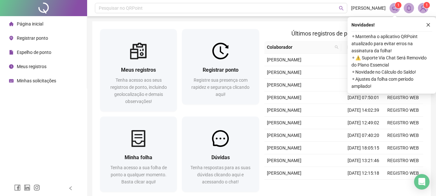 This screenshot has height=196, width=436. Describe the element at coordinates (27, 188) in the screenshot. I see `span: linkedin` at that location.